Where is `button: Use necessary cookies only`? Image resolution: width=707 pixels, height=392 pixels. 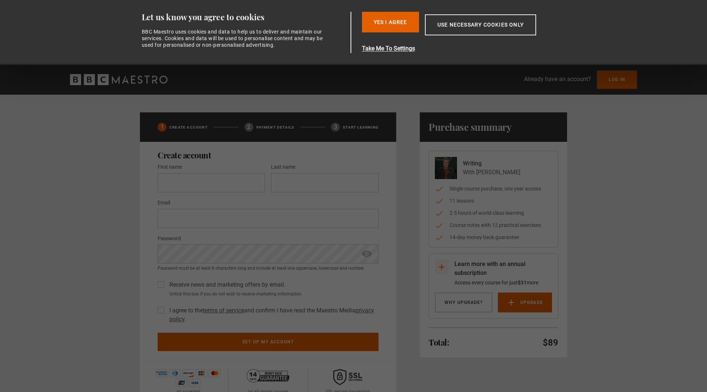 button: Use necessary cookies only is located at coordinates (481, 25).